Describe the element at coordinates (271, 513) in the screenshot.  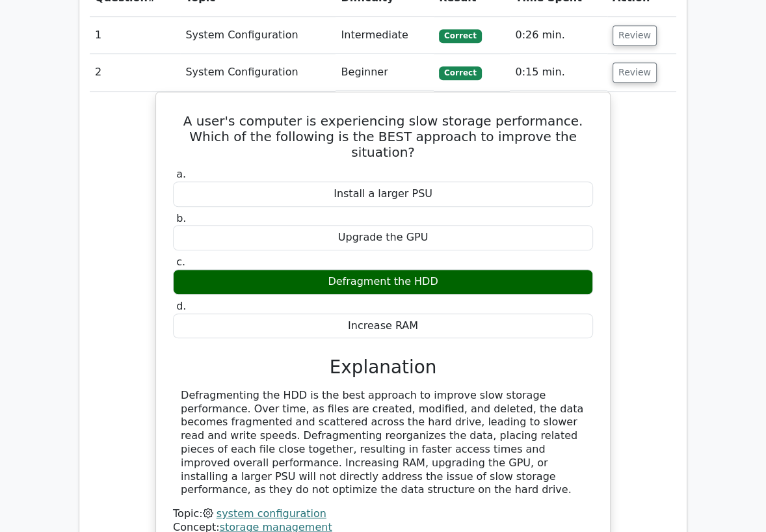
I see `a: system configuration` at that location.